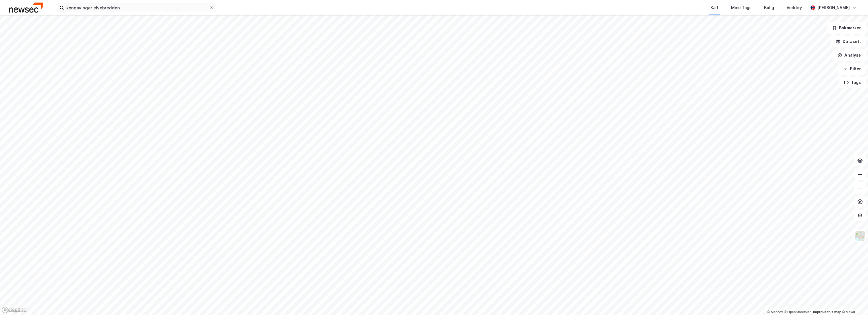  Describe the element at coordinates (26, 7) in the screenshot. I see `img: newsec-logo.f6e21ccffca1b3a03d2d.png` at that location.